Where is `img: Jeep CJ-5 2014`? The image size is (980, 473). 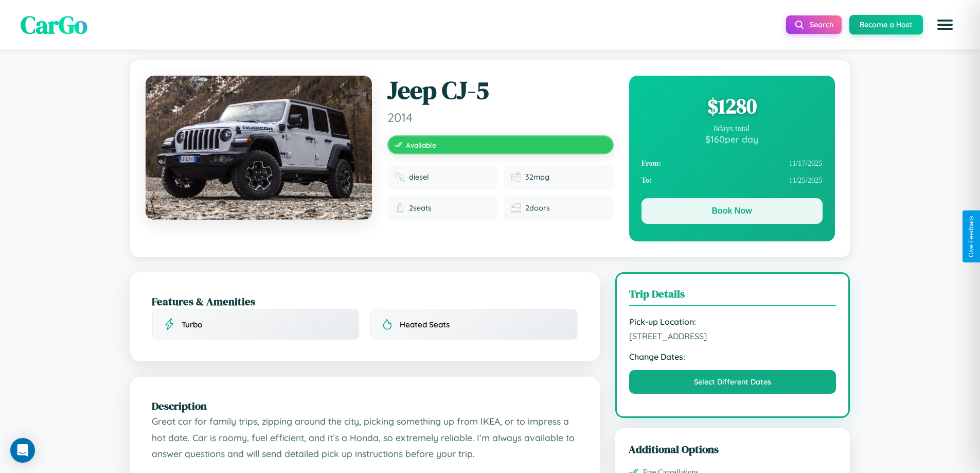
img: Jeep CJ-5 2014 is located at coordinates (259, 148).